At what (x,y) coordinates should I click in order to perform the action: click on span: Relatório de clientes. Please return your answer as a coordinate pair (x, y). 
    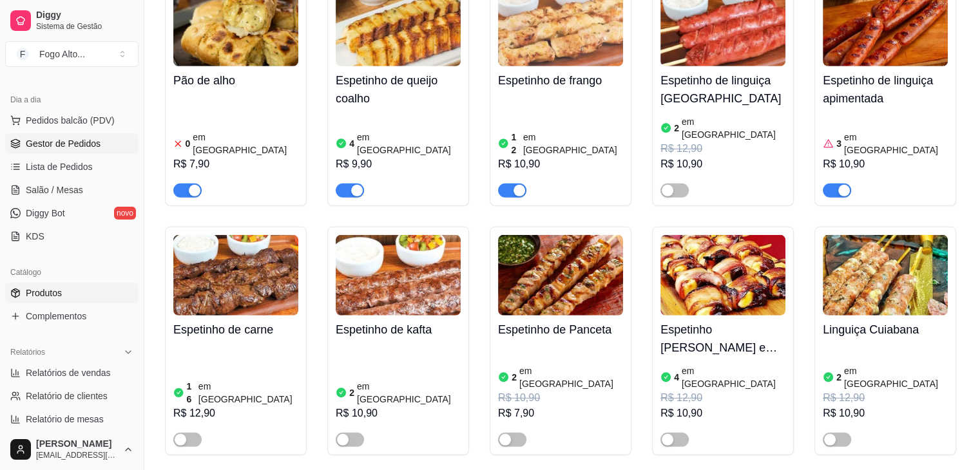
    Looking at the image, I should click on (67, 396).